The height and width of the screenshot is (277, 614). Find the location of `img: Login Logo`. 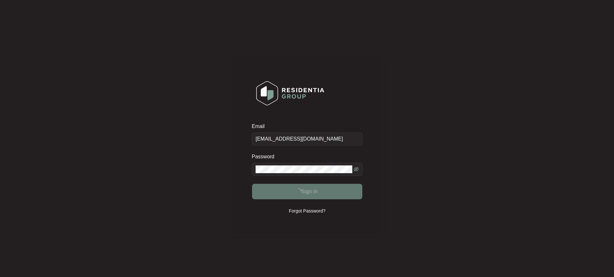

img: Login Logo is located at coordinates (290, 93).